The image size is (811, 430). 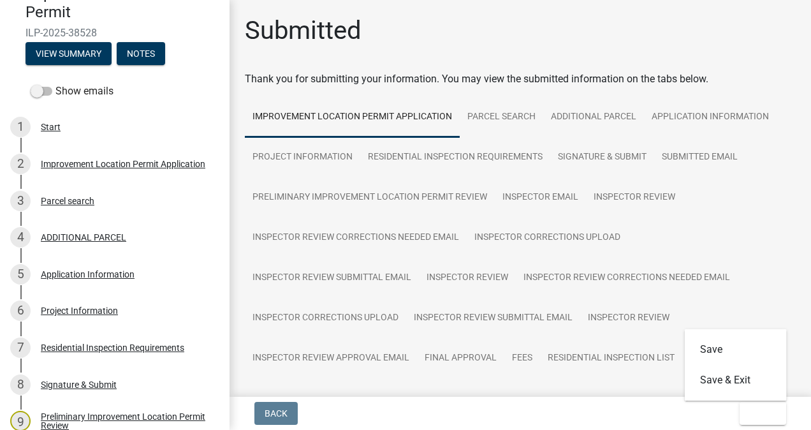 I want to click on a: Payment, so click(x=519, y=398).